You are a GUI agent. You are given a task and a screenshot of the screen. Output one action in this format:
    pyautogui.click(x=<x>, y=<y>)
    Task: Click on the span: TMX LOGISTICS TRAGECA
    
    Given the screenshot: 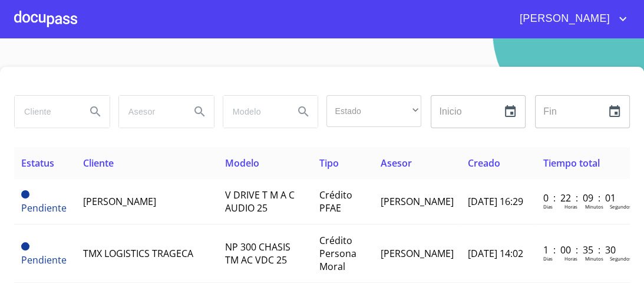 What is the action you would take?
    pyautogui.click(x=138, y=253)
    